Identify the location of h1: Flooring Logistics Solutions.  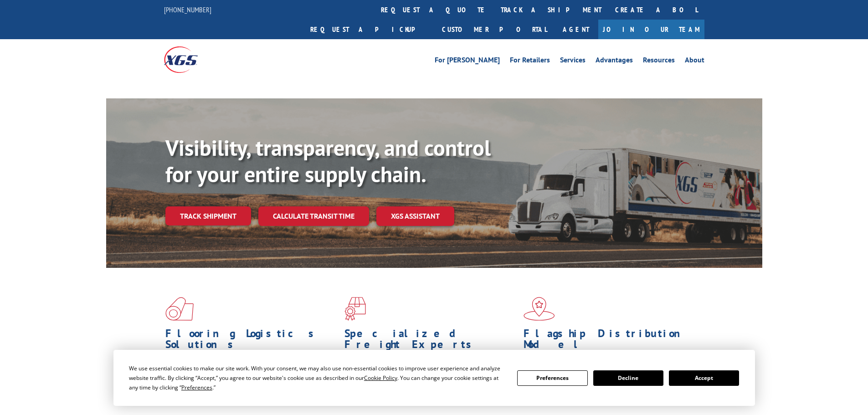
(252, 341).